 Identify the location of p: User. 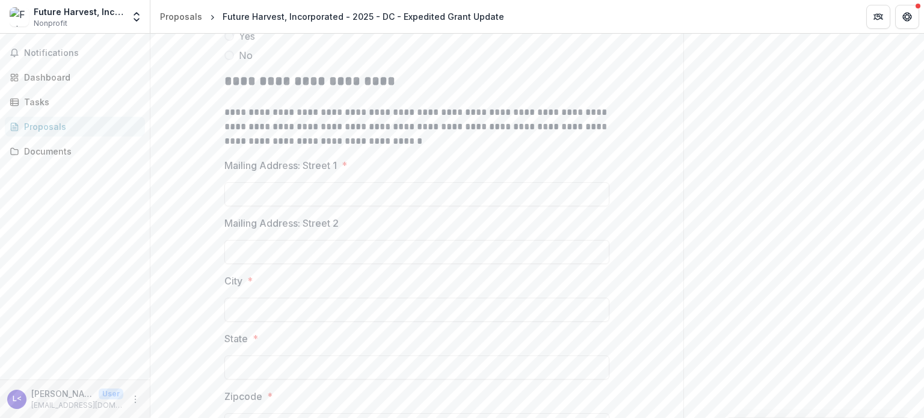
(111, 394).